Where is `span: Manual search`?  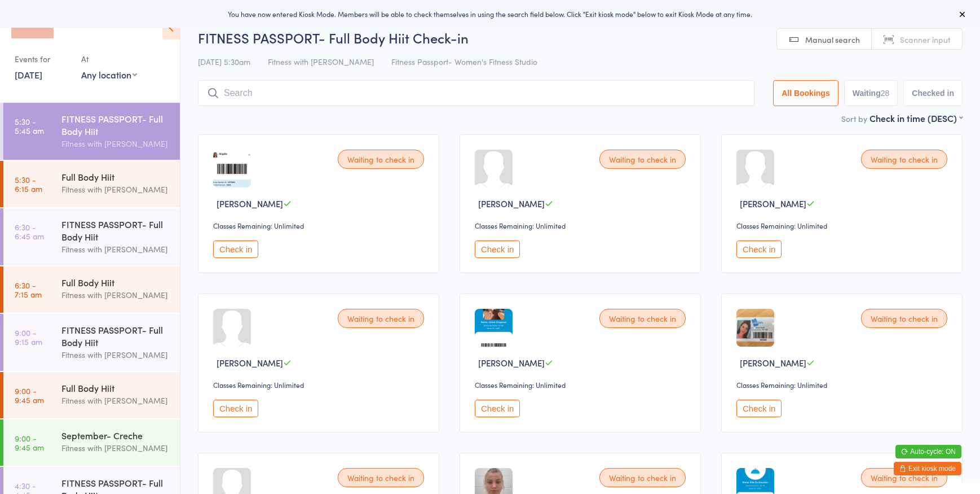 span: Manual search is located at coordinates (833, 40).